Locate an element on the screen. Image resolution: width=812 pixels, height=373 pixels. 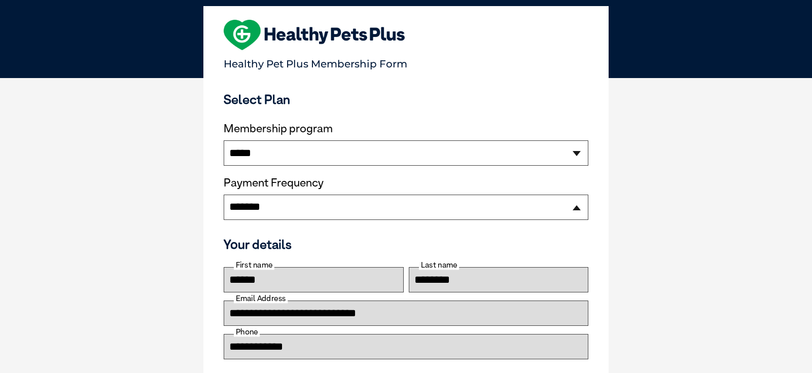
h3: Select Plan is located at coordinates (405, 99).